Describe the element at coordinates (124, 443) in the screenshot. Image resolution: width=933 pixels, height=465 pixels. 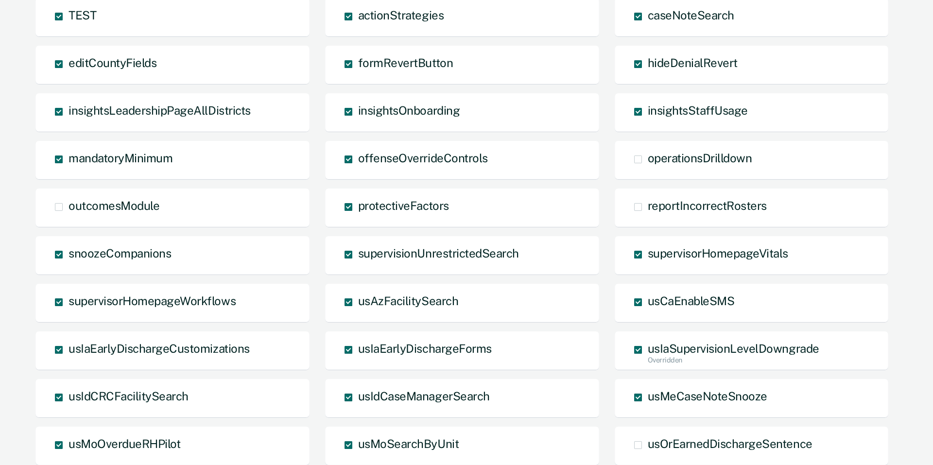
I see `span: usMoOverdueRHPilot` at that location.